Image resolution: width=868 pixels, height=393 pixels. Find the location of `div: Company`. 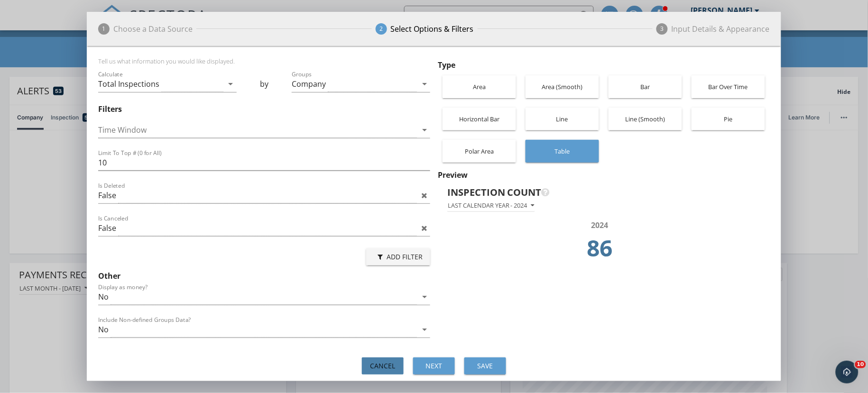

div: Company is located at coordinates (309, 84).